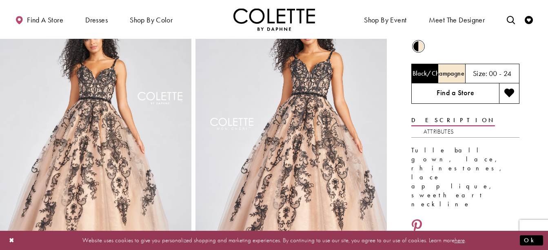 The width and height of the screenshot is (548, 250). What do you see at coordinates (12, 240) in the screenshot?
I see `button: Close Dialog` at bounding box center [12, 240].